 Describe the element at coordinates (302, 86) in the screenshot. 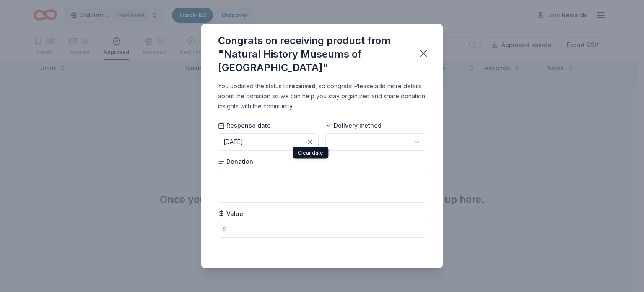

I see `b: received` at that location.